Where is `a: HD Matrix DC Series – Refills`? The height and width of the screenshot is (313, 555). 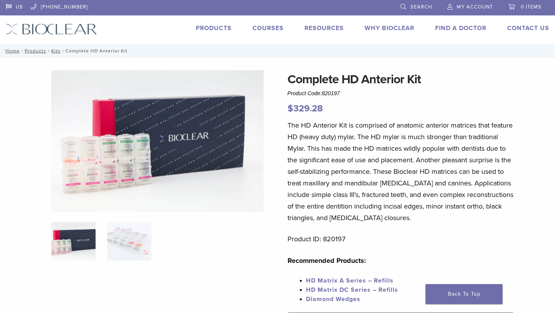 a: HD Matrix DC Series – Refills is located at coordinates (352, 290).